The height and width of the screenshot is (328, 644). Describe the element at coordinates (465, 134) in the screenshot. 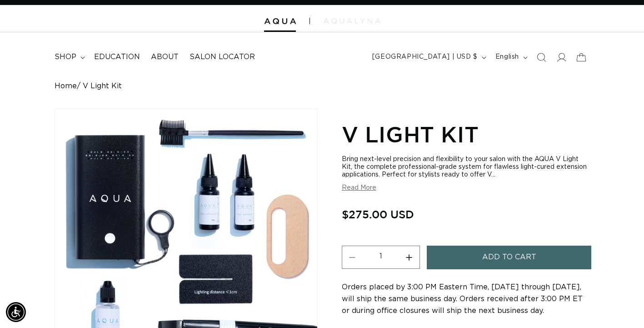

I see `h1: V Light Kit` at that location.